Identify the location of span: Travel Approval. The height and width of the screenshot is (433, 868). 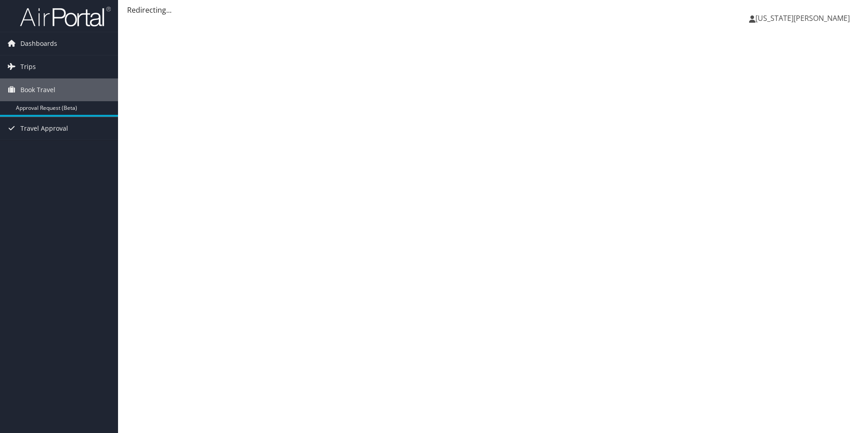
(44, 129).